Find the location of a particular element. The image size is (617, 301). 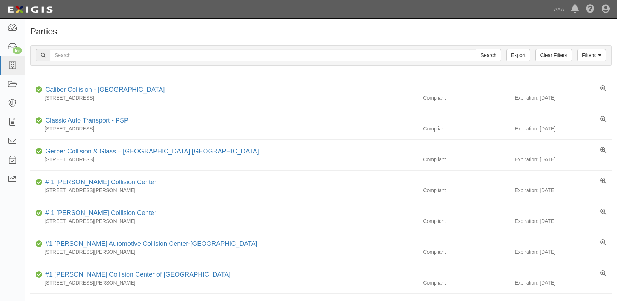

div: Caliber Collision - Gainesville is located at coordinates (103, 90).